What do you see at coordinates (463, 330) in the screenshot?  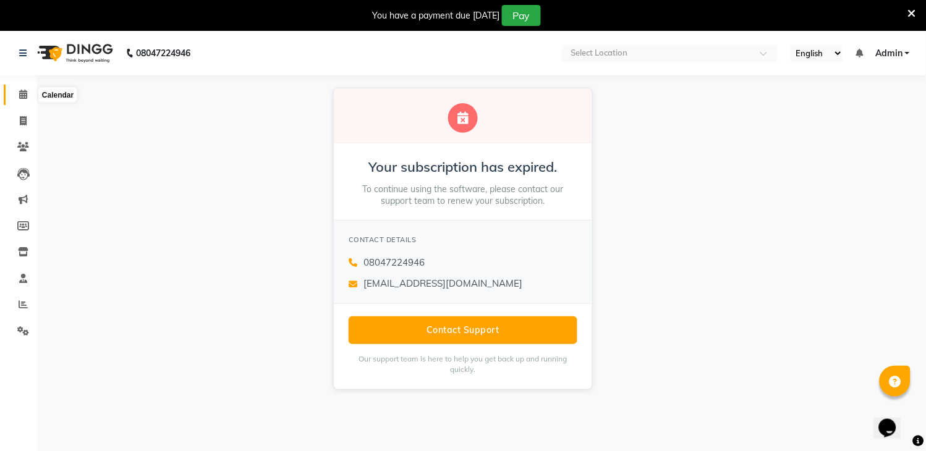 I see `button: Contact Support` at bounding box center [463, 330].